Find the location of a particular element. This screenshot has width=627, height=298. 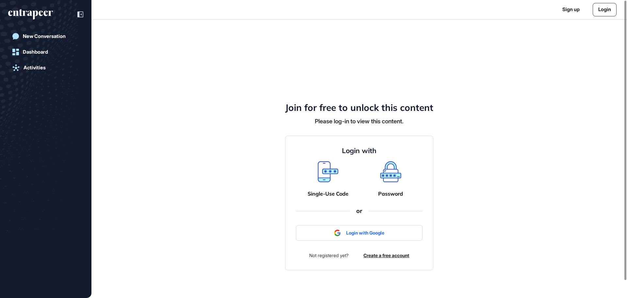

a: Password is located at coordinates (391, 193).